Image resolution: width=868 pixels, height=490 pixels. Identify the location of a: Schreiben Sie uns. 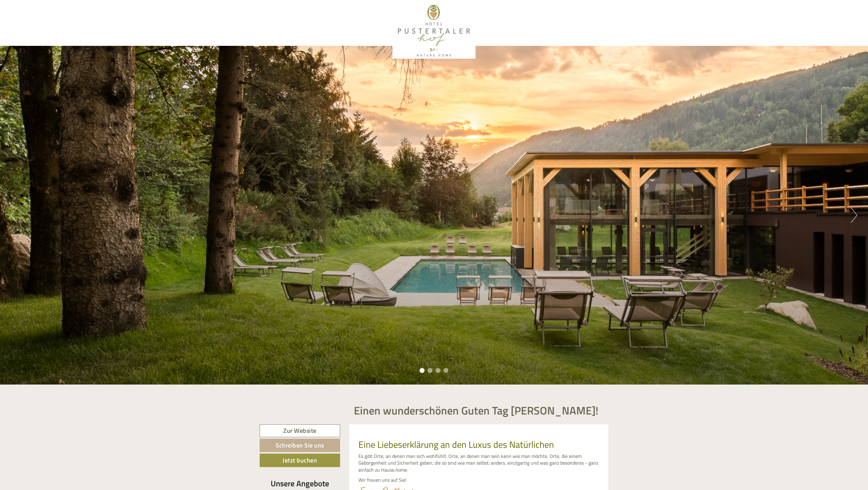
(300, 445).